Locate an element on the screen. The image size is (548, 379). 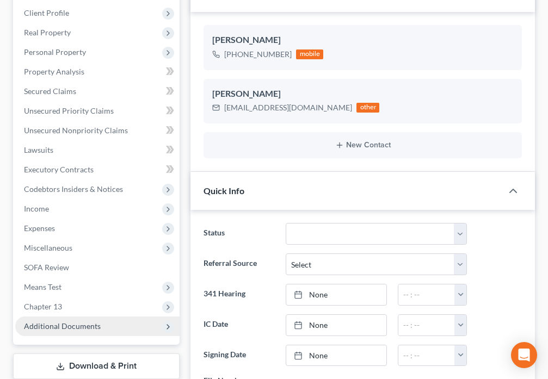
a: SOFA Review is located at coordinates (97, 268).